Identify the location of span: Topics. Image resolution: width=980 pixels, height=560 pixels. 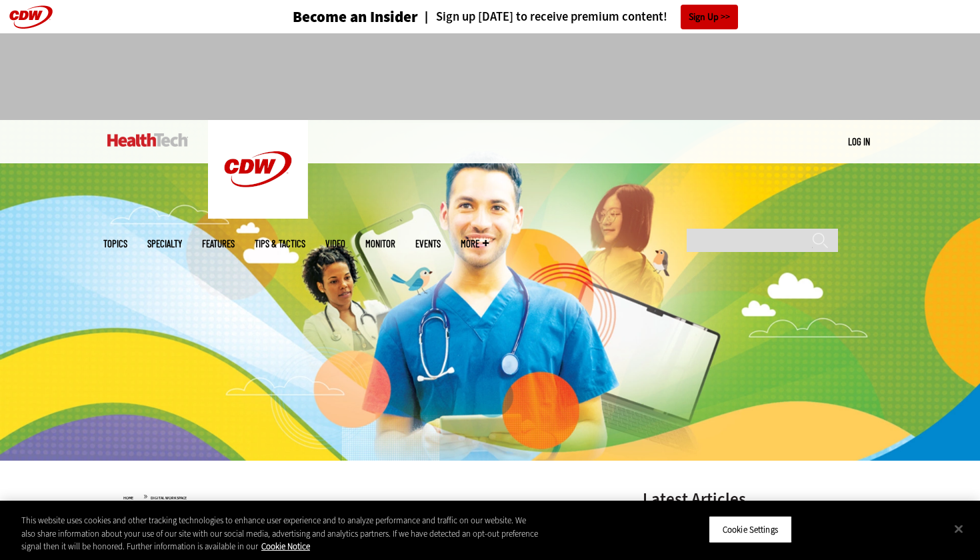
(115, 244).